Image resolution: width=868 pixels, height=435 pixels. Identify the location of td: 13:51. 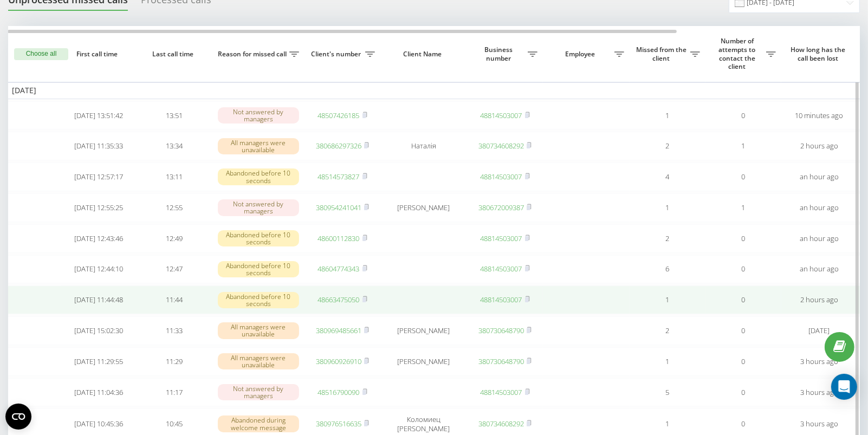
(175, 115).